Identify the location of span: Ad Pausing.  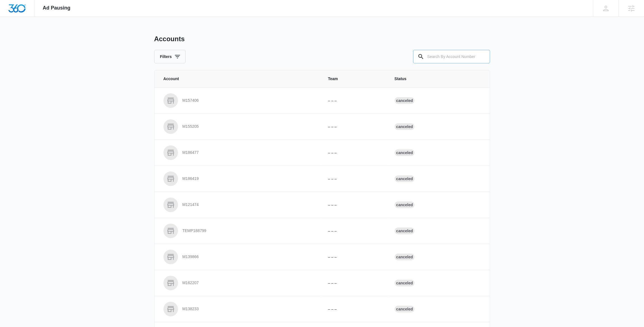
(56, 8).